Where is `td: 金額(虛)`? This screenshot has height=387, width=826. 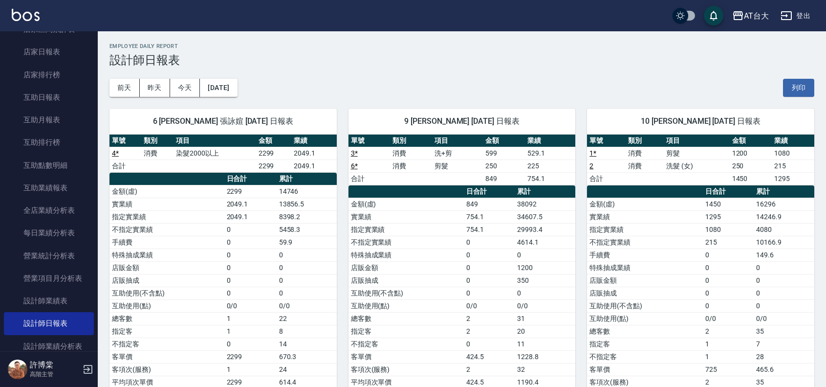
td: 金額(虛) is located at coordinates (645, 204).